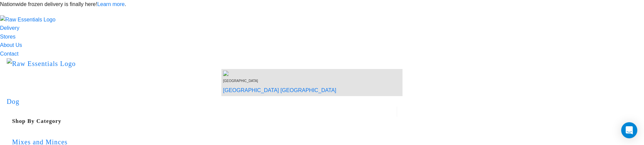 The width and height of the screenshot is (644, 145). What do you see at coordinates (111, 4) in the screenshot?
I see `a: Learn more` at bounding box center [111, 4].